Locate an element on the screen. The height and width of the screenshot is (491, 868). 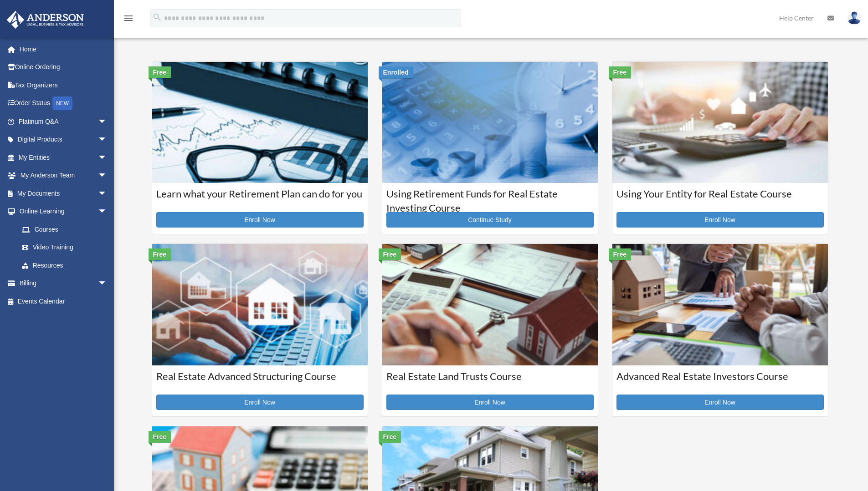
a: Tax Organizers is located at coordinates (63, 85).